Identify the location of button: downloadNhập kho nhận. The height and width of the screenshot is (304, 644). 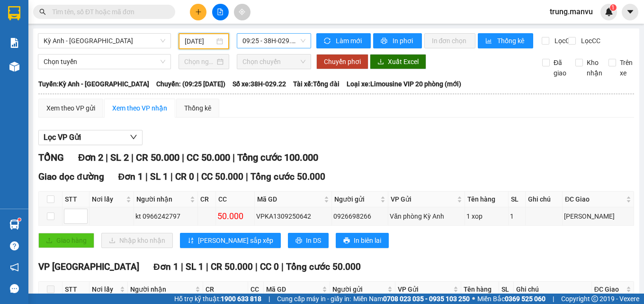
(137, 240).